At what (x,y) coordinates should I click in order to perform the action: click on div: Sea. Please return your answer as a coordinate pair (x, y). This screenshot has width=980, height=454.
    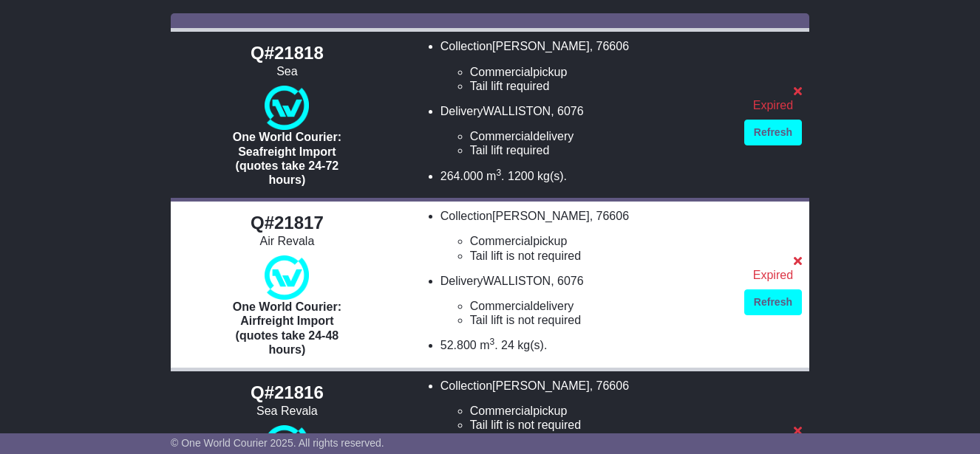
    Looking at the image, I should click on (287, 71).